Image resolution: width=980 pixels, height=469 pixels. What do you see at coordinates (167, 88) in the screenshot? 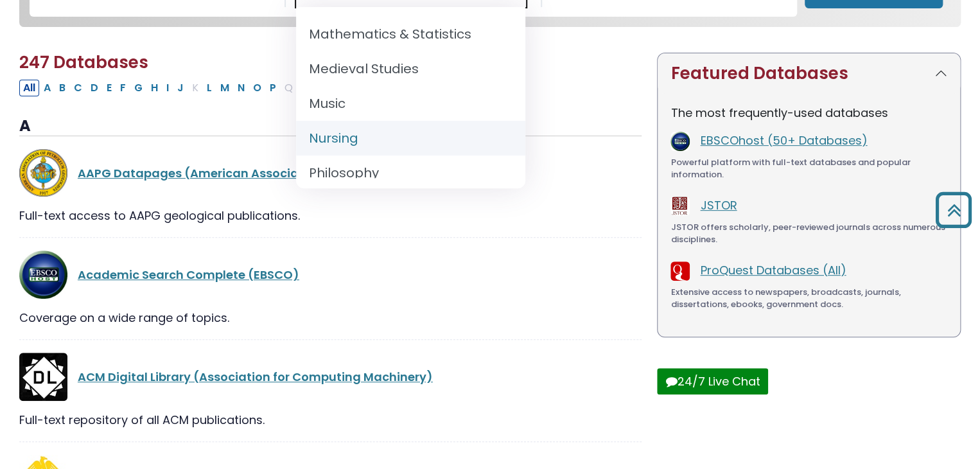
I see `button: Filter Results I` at bounding box center [167, 88].